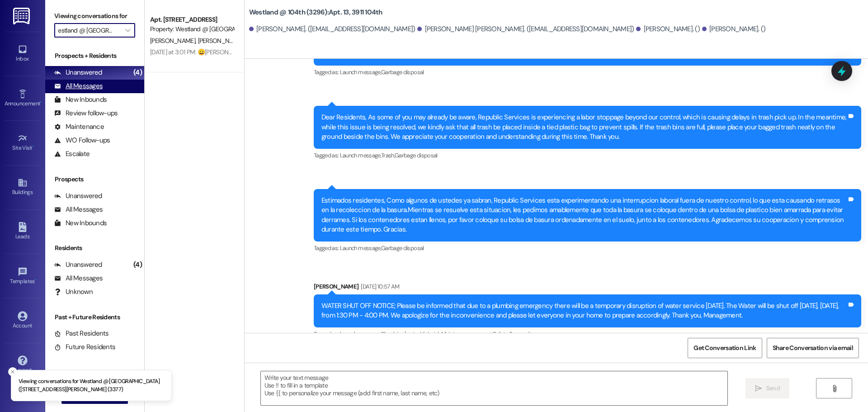 The height and width of the screenshot is (412, 868). I want to click on span: Plumbing/water ,, so click(401, 334).